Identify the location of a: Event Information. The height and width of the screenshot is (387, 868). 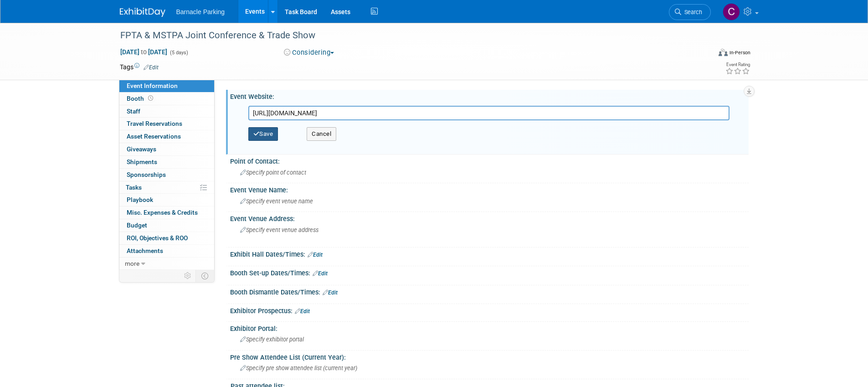
(167, 86).